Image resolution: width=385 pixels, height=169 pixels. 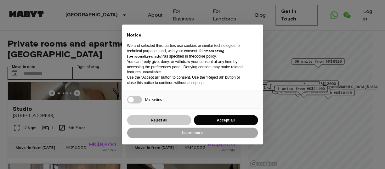 What do you see at coordinates (176, 53) in the screenshot?
I see `strong: “marketing (personalized ads)”` at bounding box center [176, 53].